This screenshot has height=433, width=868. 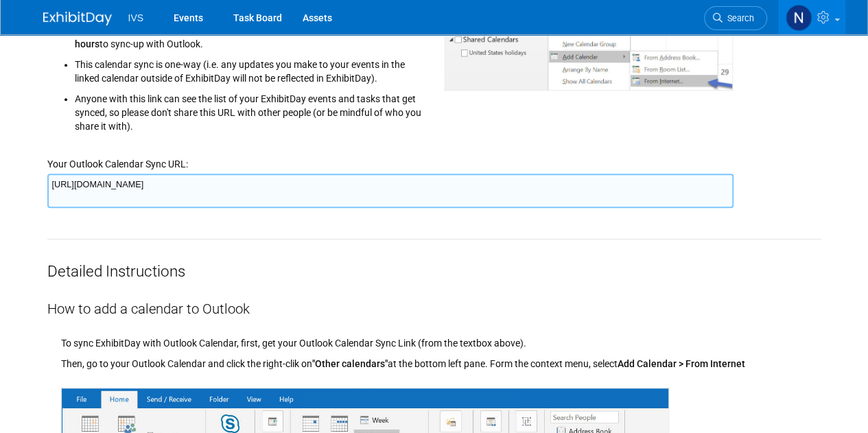 I want to click on div: Your Outlook Calendar Sync URL:, so click(x=435, y=155).